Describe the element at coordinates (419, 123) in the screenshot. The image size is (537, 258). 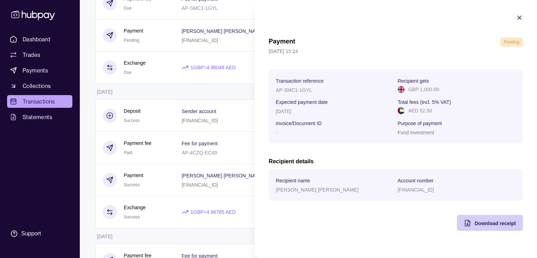
I see `p: Purpose of payment` at that location.